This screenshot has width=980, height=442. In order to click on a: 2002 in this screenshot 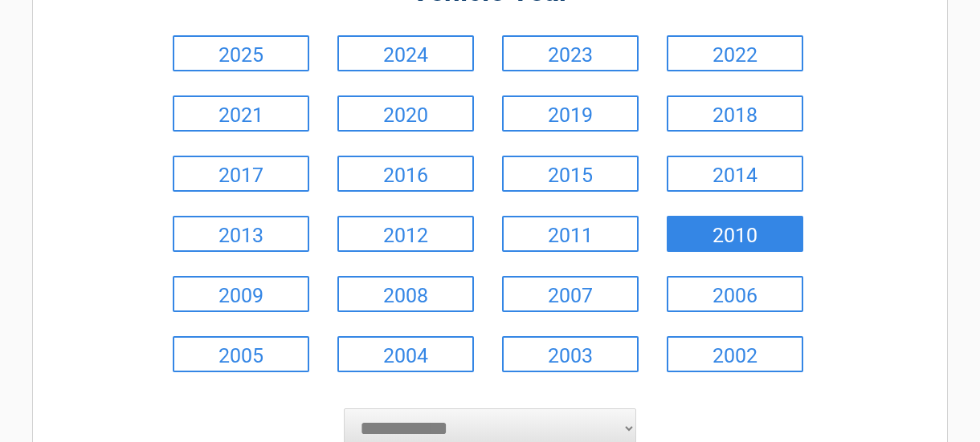, I will do `click(735, 354)`.